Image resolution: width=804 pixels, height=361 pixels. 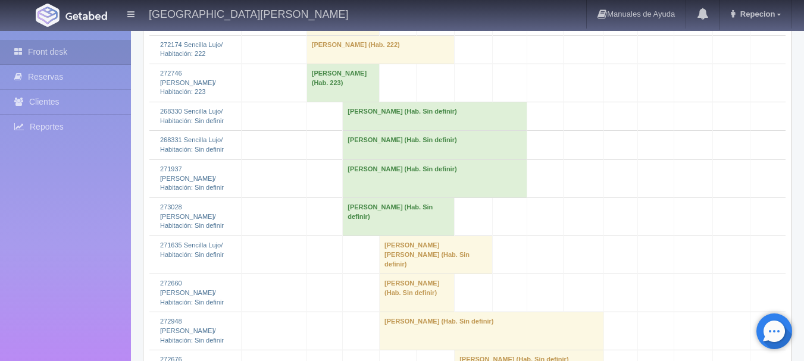 What do you see at coordinates (192, 250) in the screenshot?
I see `a: 271635 Sencilla Lujo/Habitación: Sin definir` at bounding box center [192, 250].